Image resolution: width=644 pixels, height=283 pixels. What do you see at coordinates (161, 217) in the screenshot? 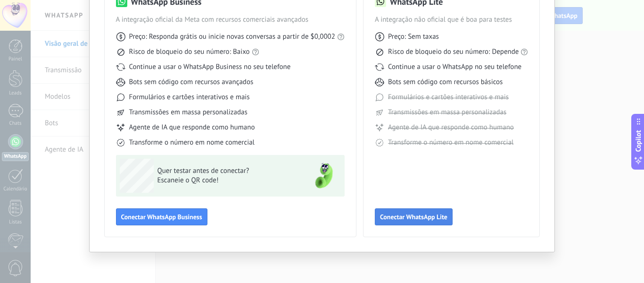
I see `span: Conectar WhatsApp Business` at bounding box center [161, 217].